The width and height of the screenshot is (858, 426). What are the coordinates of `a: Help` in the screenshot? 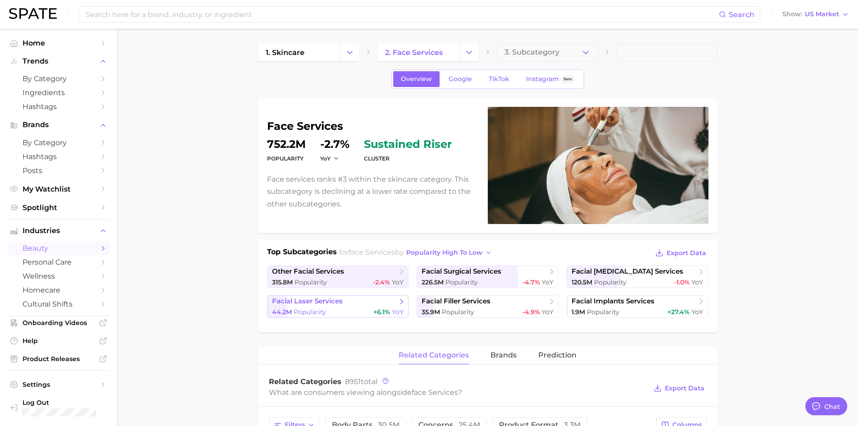 It's located at (59, 341).